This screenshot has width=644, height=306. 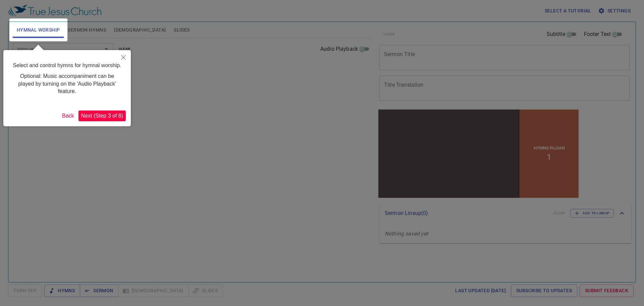 I want to click on p: Select and control hymns for hymnal worship., so click(x=67, y=66).